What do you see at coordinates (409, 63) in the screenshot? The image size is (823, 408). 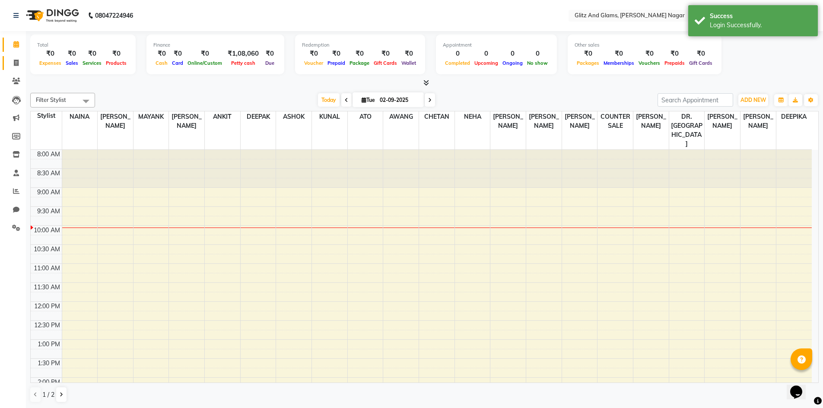 I see `span: Wallet` at bounding box center [409, 63].